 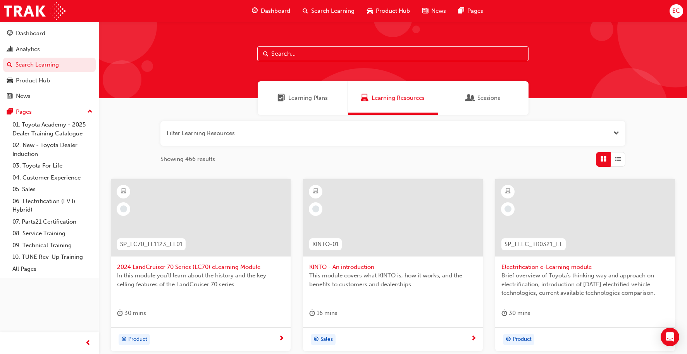 What do you see at coordinates (201, 267) in the screenshot?
I see `span: 2024 LandCruiser 70 Series (LC70) eLearning Module` at bounding box center [201, 267].